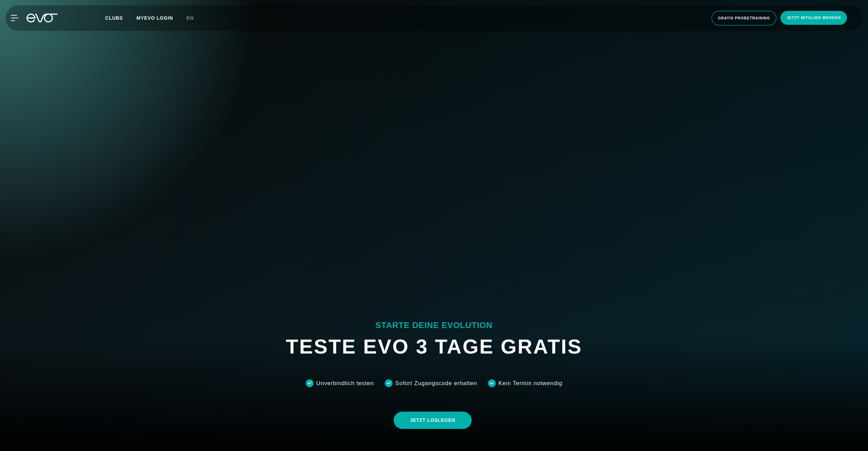 Image resolution: width=868 pixels, height=451 pixels. What do you see at coordinates (745, 18) in the screenshot?
I see `a: Gratis Probetraining` at bounding box center [745, 18].